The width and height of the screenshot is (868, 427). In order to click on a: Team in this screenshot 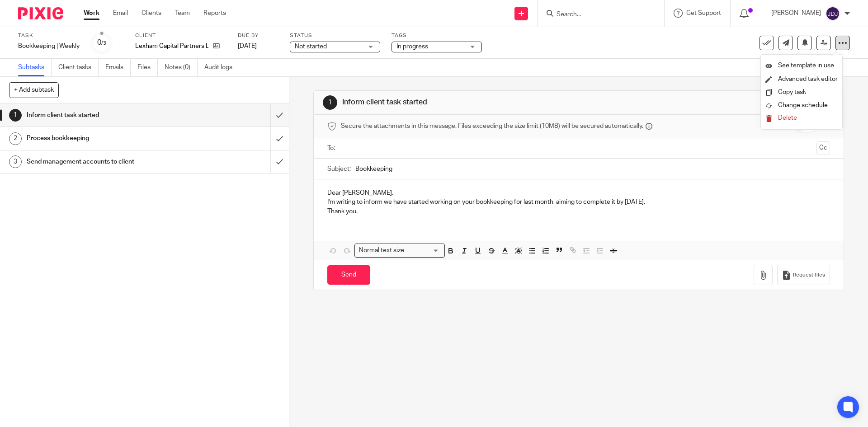, I will do `click(182, 13)`.